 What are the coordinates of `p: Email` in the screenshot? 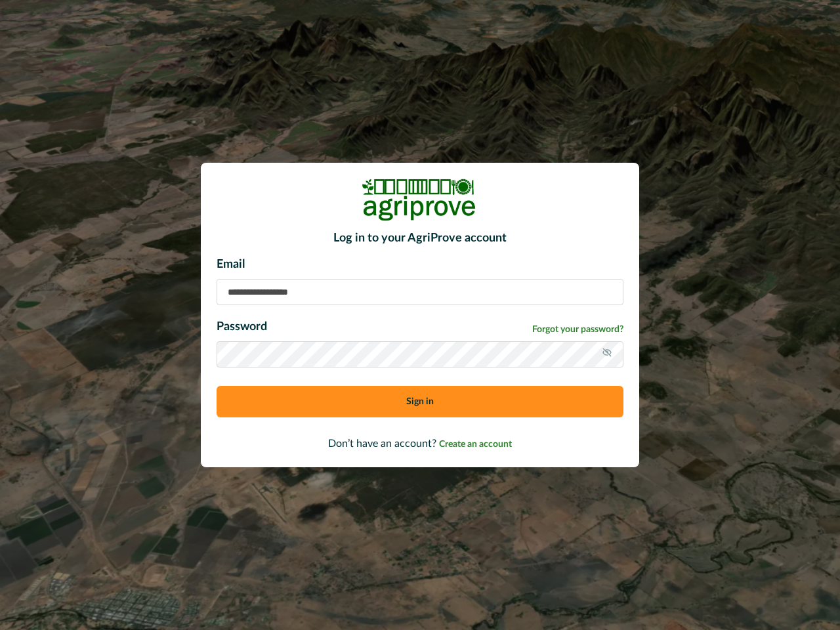 It's located at (420, 265).